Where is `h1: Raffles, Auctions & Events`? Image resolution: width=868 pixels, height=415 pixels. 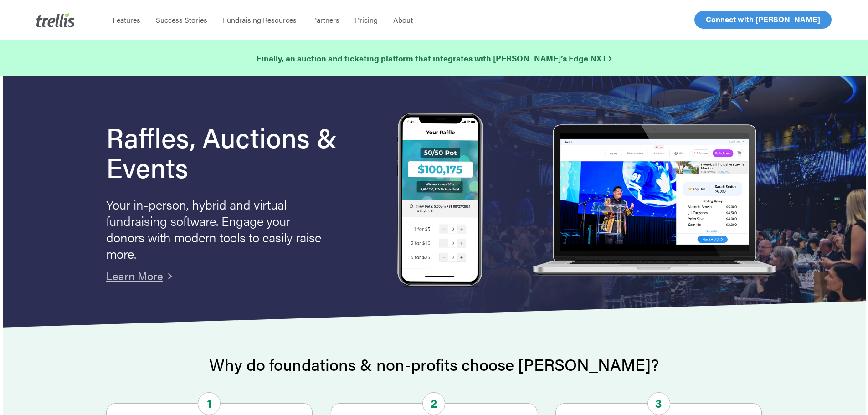
h1: Raffles, Auctions & Events is located at coordinates (234, 151).